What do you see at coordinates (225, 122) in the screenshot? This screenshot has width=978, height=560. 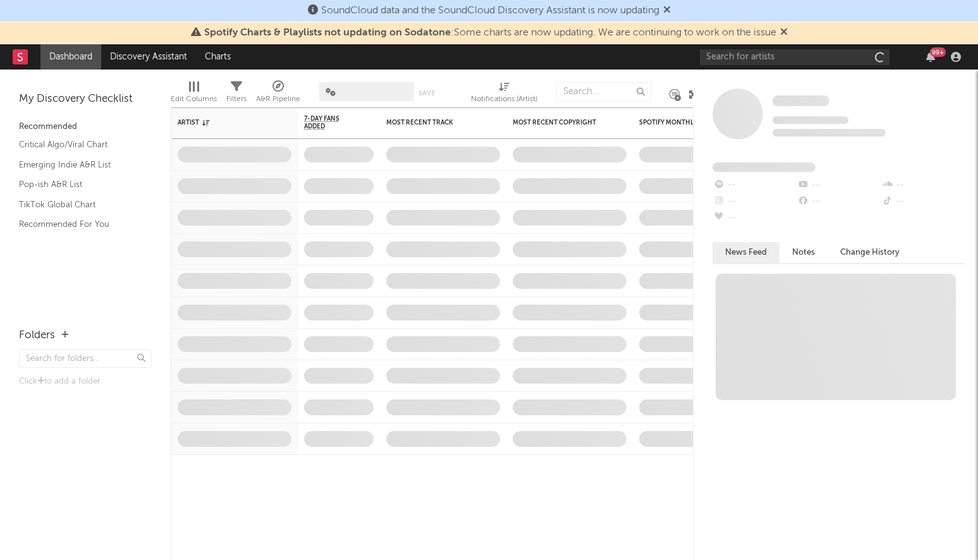 I see `div: Artist` at bounding box center [225, 122].